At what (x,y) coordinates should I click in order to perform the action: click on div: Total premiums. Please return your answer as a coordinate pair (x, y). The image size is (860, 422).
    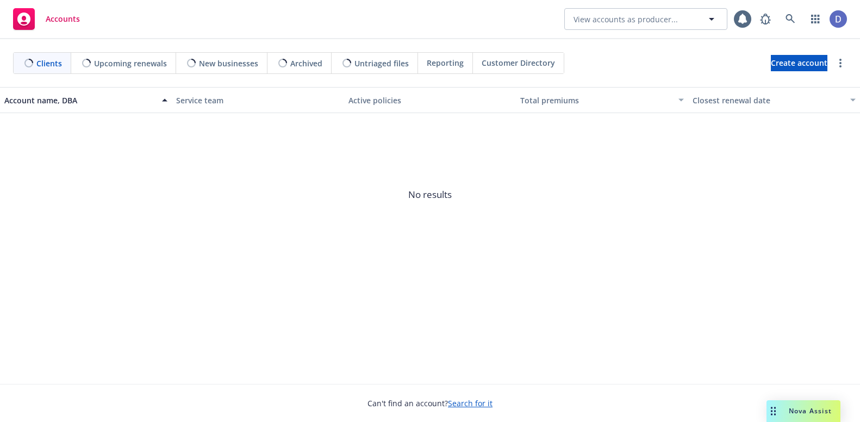
    Looking at the image, I should click on (596, 100).